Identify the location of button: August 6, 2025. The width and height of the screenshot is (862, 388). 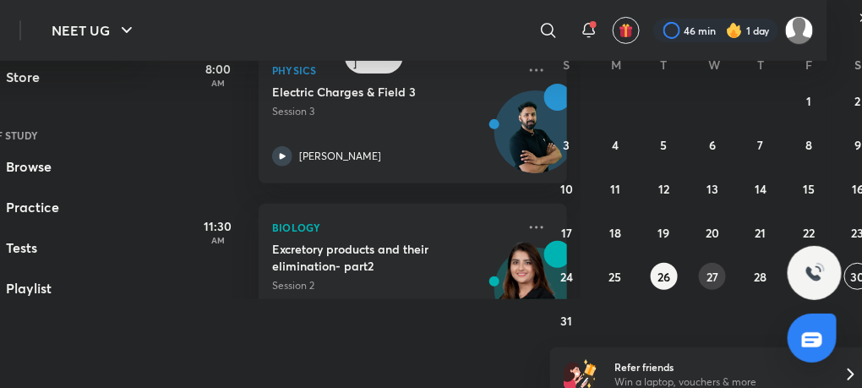
(712, 145).